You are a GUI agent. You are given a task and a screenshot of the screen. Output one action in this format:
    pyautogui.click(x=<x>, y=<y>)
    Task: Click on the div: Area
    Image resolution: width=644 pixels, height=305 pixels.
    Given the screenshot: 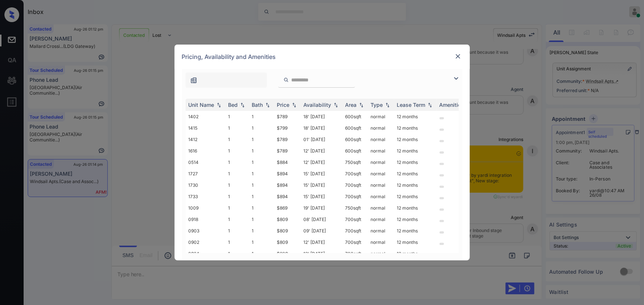 What is the action you would take?
    pyautogui.click(x=351, y=104)
    